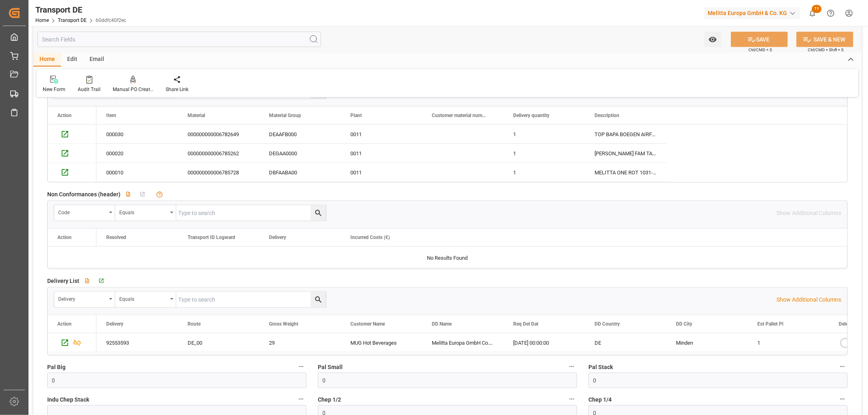  Describe the element at coordinates (219, 134) in the screenshot. I see `div: 000000000006782649` at that location.